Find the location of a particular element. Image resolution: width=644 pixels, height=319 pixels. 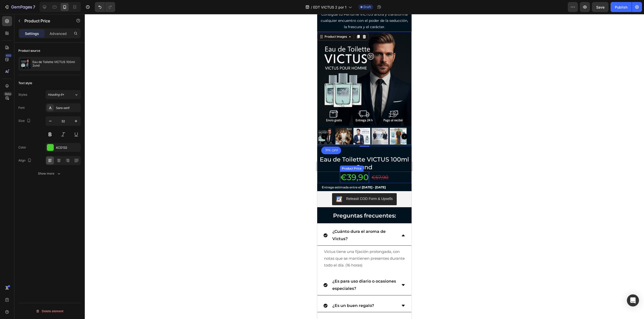

button: 7 is located at coordinates (20, 7).